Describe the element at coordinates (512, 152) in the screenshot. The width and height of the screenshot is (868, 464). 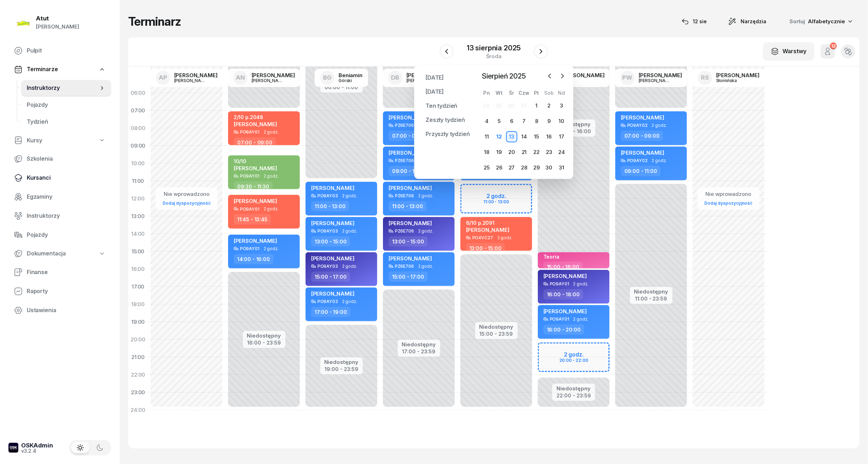
I see `div: 20` at that location.